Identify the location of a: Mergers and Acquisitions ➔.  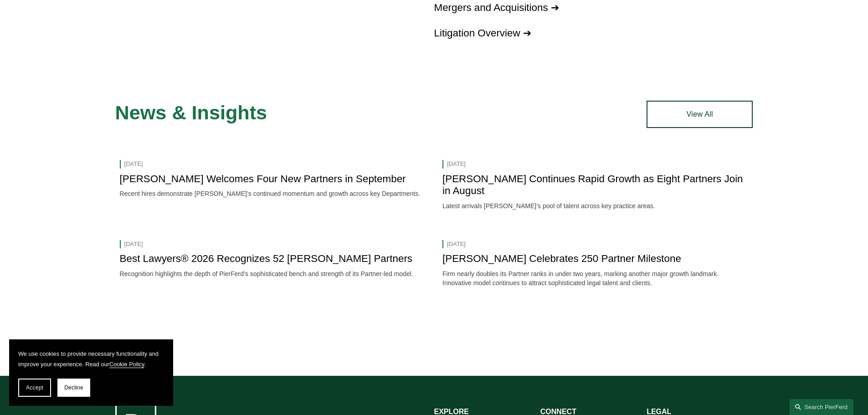
(496, 7).